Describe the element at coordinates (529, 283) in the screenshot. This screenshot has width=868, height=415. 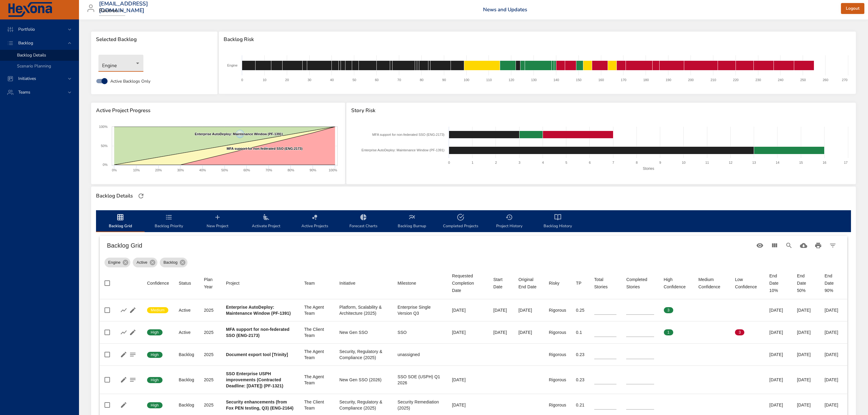
I see `span: Original End Date` at that location.